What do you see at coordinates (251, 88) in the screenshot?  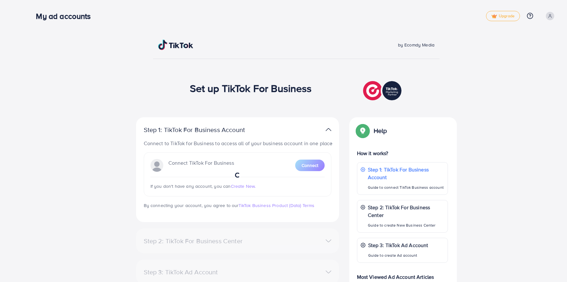 I see `h1: Set up TikTok For Business` at bounding box center [251, 88].